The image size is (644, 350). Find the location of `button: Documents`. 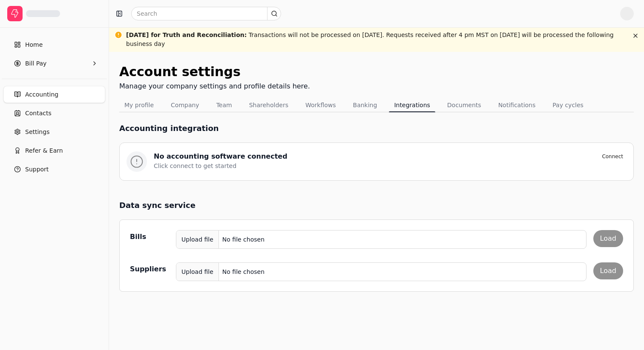

button: Documents is located at coordinates (464, 105).